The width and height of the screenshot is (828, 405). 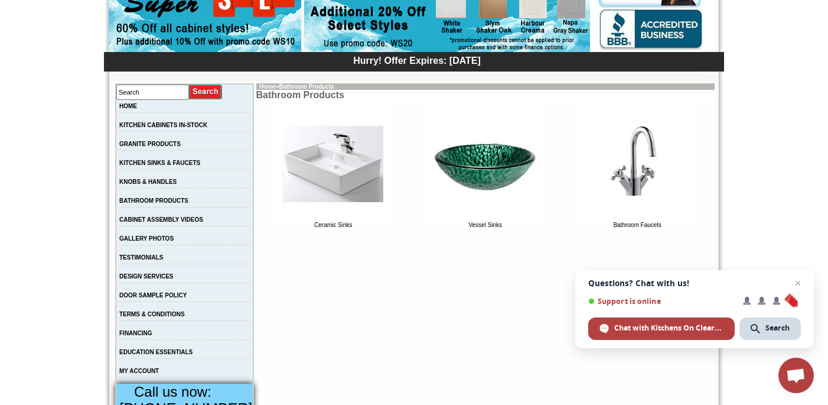 What do you see at coordinates (173, 391) in the screenshot?
I see `span: Call us now:` at bounding box center [173, 391].